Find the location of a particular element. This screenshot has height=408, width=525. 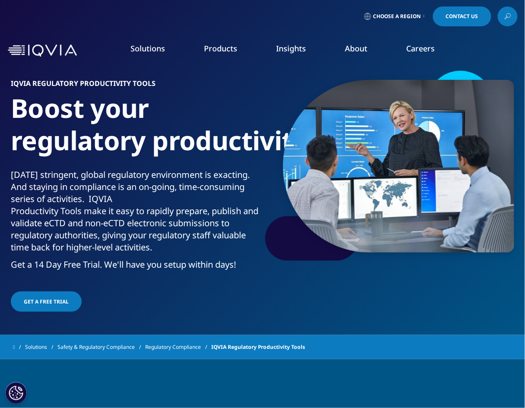

nav: Primary is located at coordinates (299, 51).